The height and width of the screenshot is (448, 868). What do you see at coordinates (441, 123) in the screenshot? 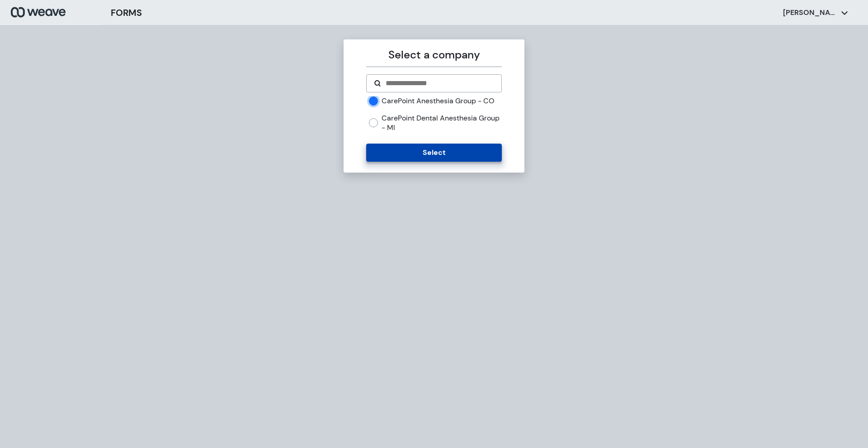
I see `label: CarePoint Dental Anesthesia Group - MI` at bounding box center [441, 123].